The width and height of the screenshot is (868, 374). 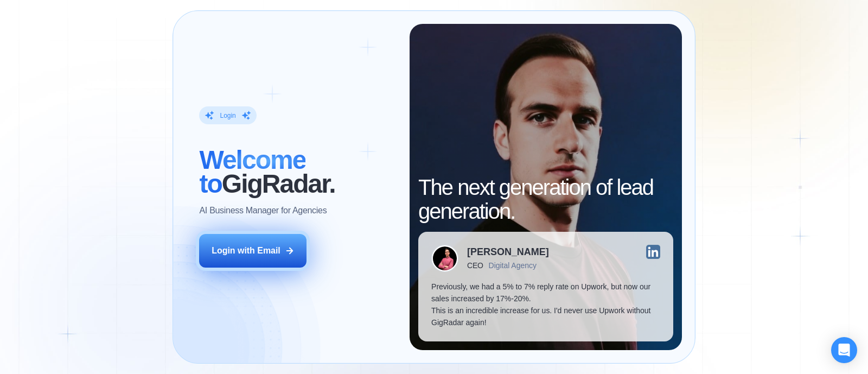 What do you see at coordinates (513, 265) in the screenshot?
I see `div: Digital Agency` at bounding box center [513, 265].